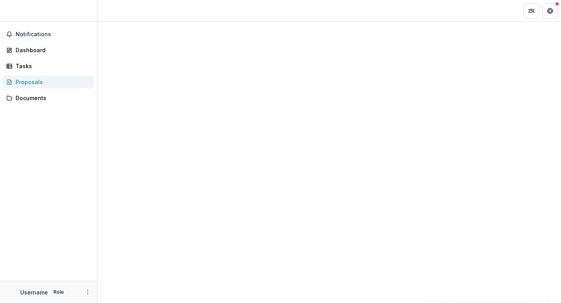 This screenshot has height=303, width=561. Describe the element at coordinates (531, 11) in the screenshot. I see `button: Partners` at that location.